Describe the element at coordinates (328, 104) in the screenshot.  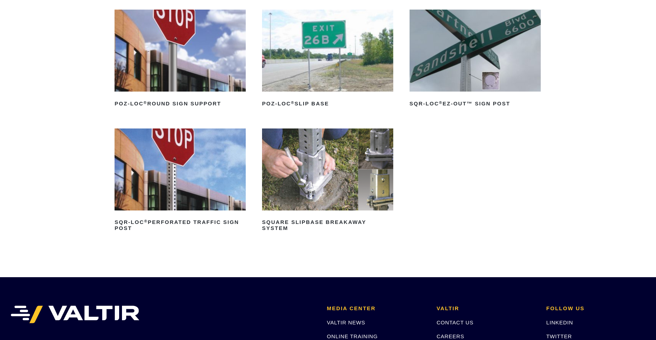
I see `h2: POZ-LOC Slip Base` at that location.